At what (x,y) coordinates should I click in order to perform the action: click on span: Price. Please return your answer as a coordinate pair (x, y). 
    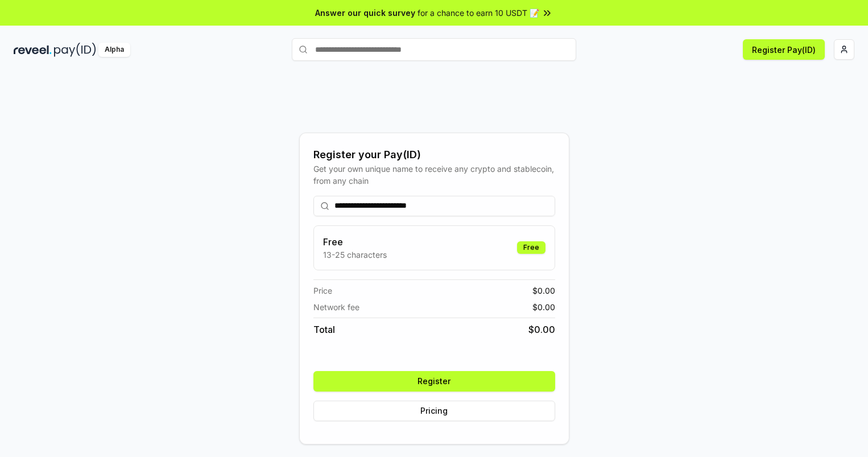
    Looking at the image, I should click on (322, 290).